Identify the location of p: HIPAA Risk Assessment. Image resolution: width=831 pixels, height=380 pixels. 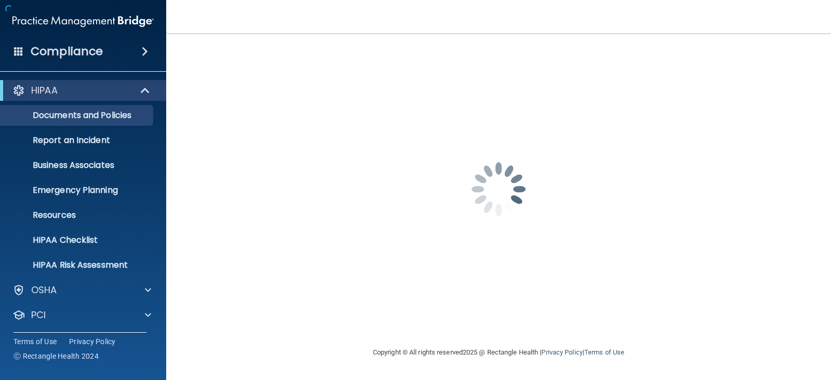
(77, 265).